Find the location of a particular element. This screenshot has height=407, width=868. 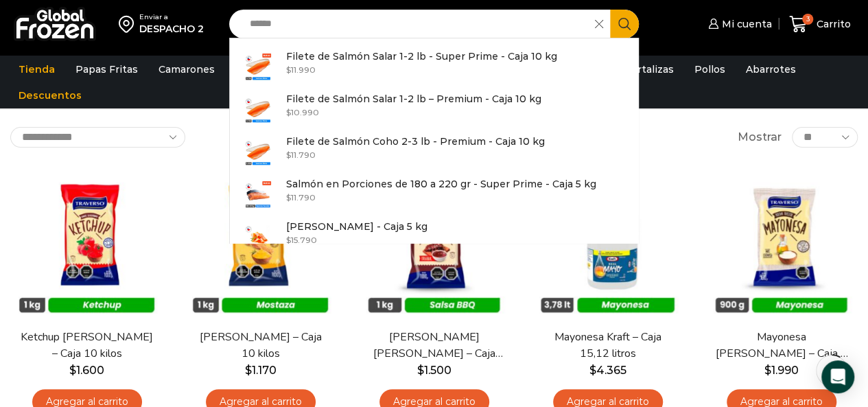

select: Pedido de la tienda is located at coordinates (98, 137).